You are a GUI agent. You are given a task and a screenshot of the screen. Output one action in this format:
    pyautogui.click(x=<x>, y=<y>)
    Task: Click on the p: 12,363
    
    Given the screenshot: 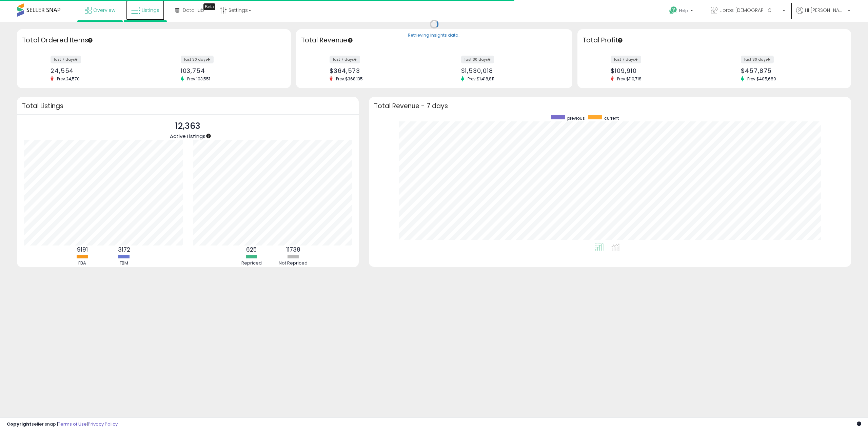 What is the action you would take?
    pyautogui.click(x=187, y=126)
    